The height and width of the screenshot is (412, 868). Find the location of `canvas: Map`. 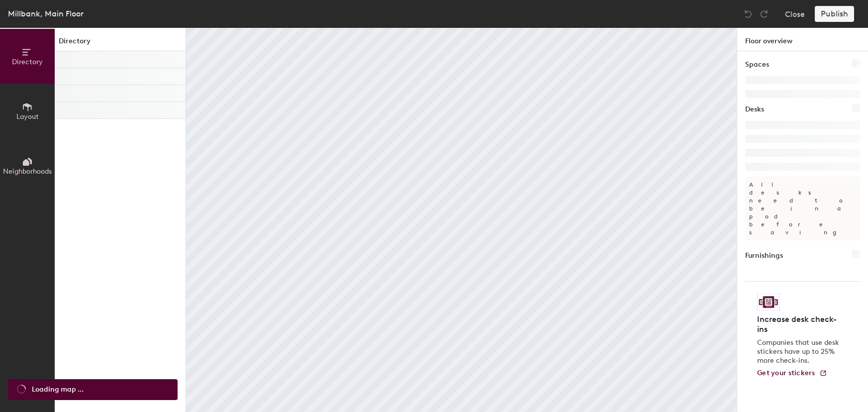

canvas: Map is located at coordinates (462, 220).